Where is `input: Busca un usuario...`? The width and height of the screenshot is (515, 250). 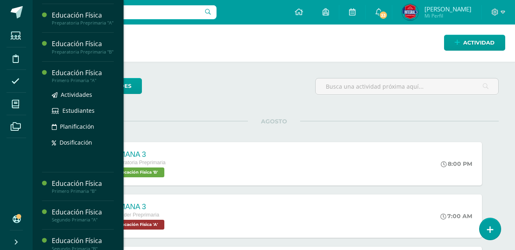
input: Busca un usuario... is located at coordinates (127, 12).